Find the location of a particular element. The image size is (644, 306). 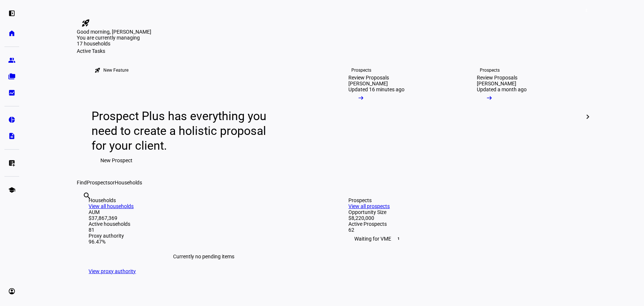

eth-mat-symbol: bid_landscape is located at coordinates (12, 93).